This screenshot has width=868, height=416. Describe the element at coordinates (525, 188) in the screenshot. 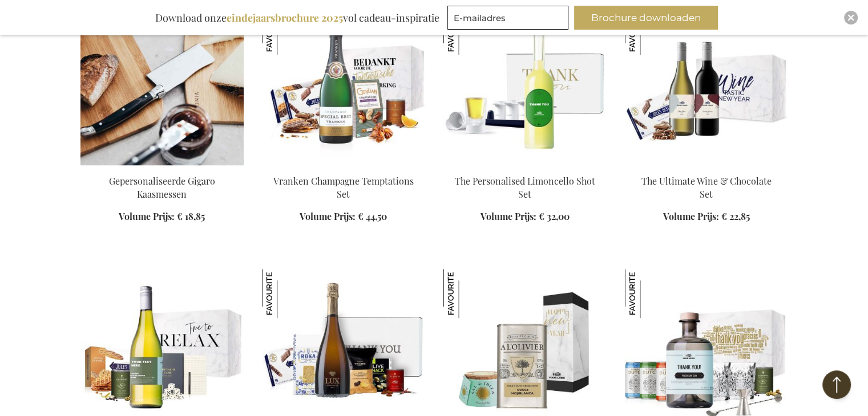

I see `a: The Personalised Limoncello Shot Set` at that location.